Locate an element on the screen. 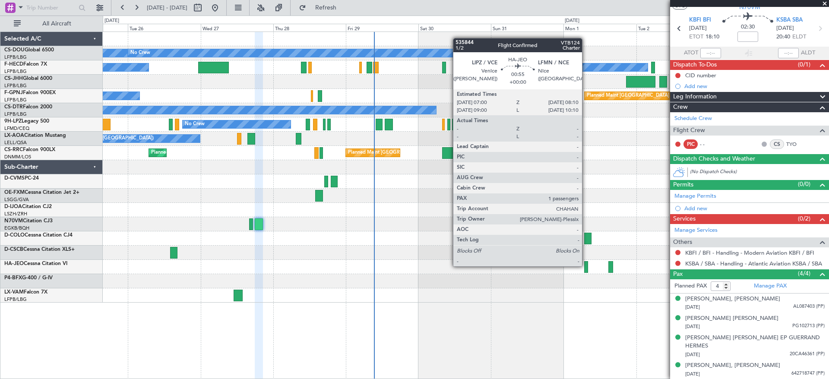 Image resolution: width=829 pixels, height=379 pixels. span: F-HECD is located at coordinates (14, 64).